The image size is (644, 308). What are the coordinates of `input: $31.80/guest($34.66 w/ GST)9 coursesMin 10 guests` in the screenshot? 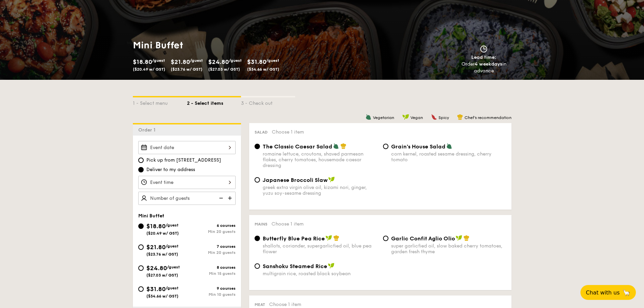 It's located at (141, 290).